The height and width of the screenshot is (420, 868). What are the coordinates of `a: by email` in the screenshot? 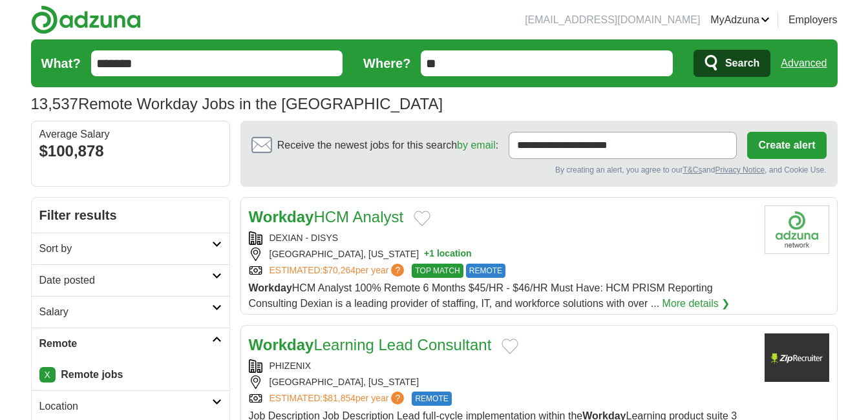 It's located at (477, 145).